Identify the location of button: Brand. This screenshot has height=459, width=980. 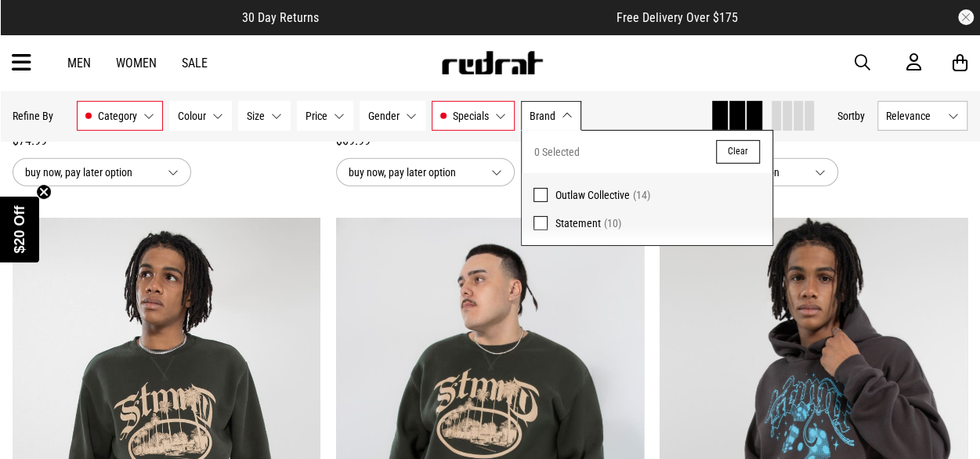
(551, 116).